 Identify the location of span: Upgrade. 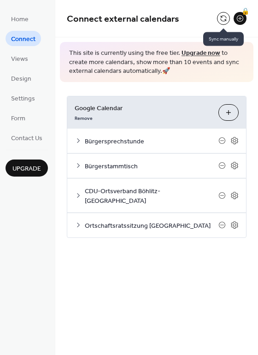
(27, 169).